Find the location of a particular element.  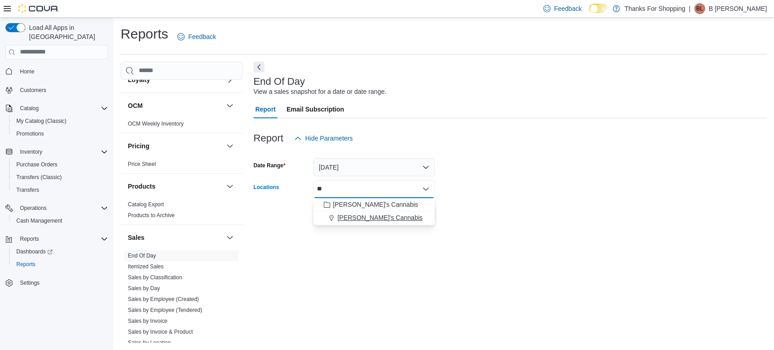

button: Customers is located at coordinates (57, 90).